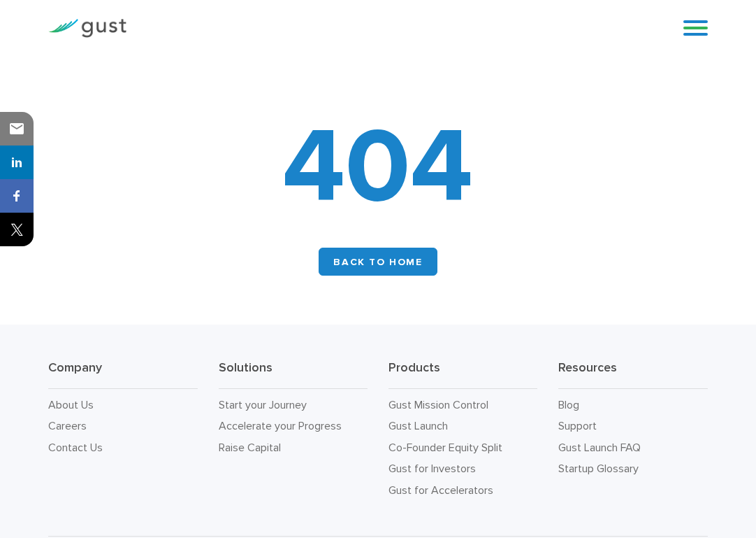  Describe the element at coordinates (462, 374) in the screenshot. I see `h3: Products` at that location.